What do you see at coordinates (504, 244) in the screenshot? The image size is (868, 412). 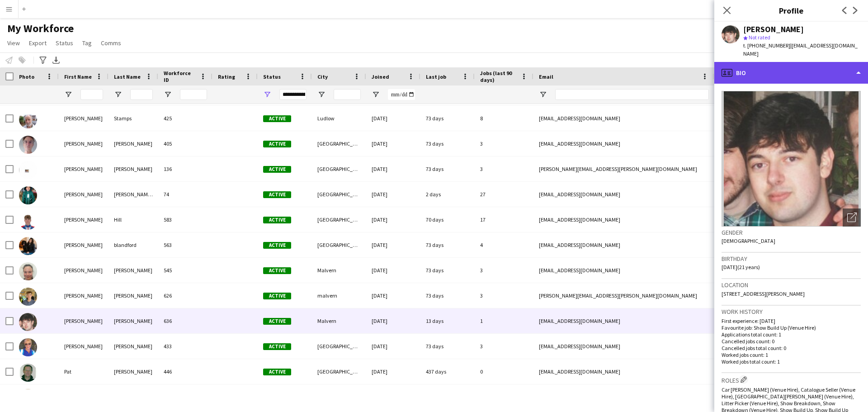 I see `div: 4` at bounding box center [504, 244].